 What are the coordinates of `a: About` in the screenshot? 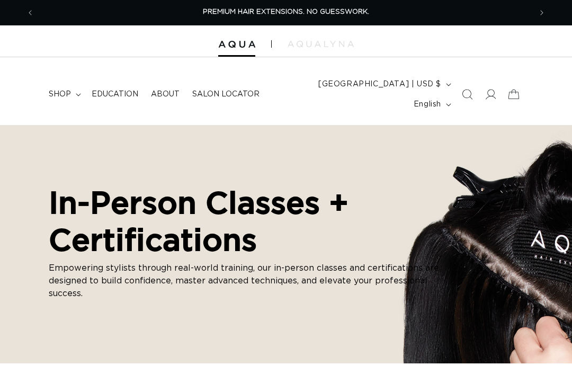 It's located at (165, 94).